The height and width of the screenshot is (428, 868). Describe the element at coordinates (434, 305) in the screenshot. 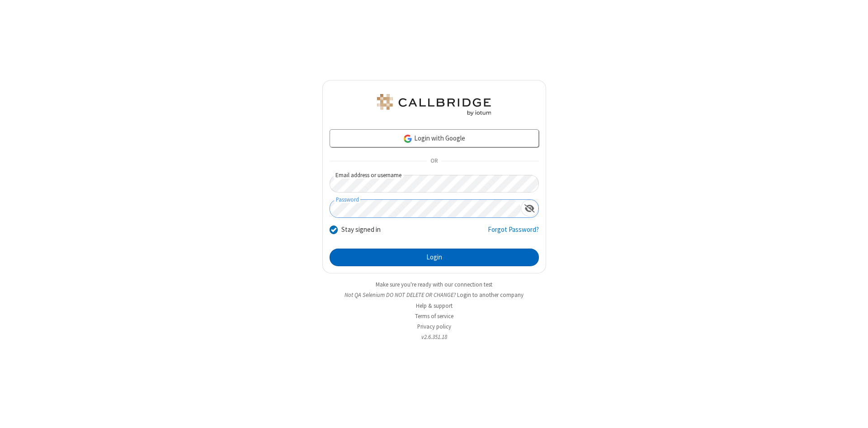

I see `a: Help & support` at that location.